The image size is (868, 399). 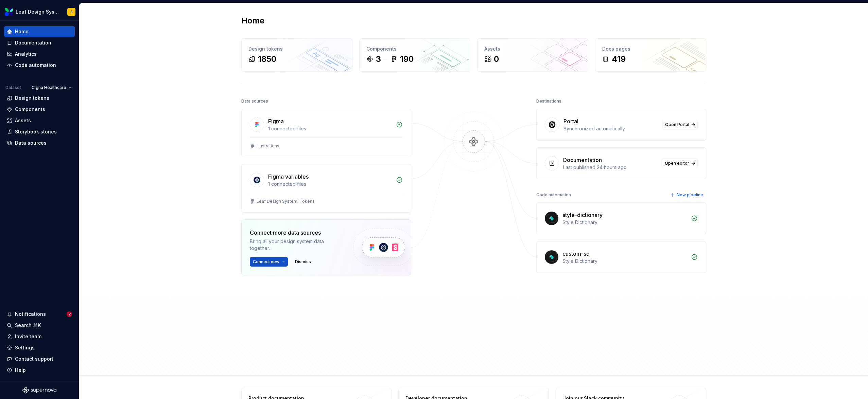 What do you see at coordinates (70, 315) in the screenshot?
I see `span: 2` at bounding box center [70, 315].